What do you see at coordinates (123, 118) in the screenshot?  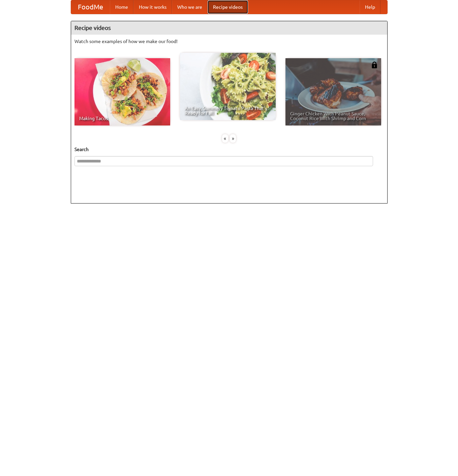 I see `span: Making Tacos` at bounding box center [123, 118].